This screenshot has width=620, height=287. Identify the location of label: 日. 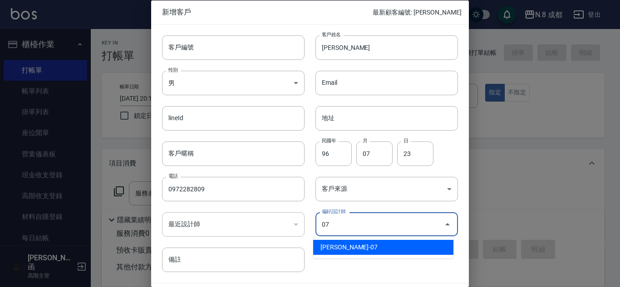
(406, 140).